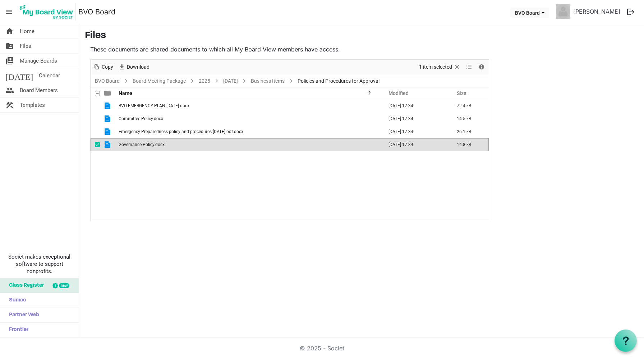  What do you see at coordinates (469, 132) in the screenshot?
I see `td: 26.1 kB is template cell column header Size` at bounding box center [469, 132].